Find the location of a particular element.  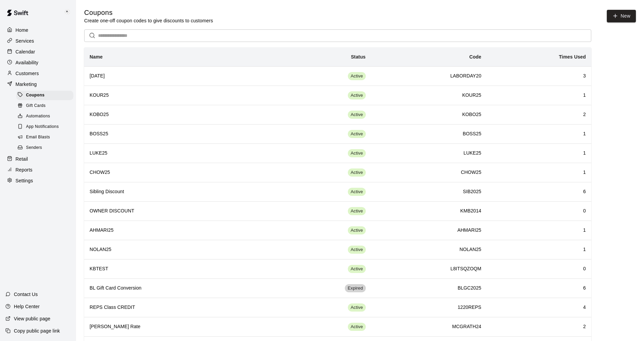

h6: OWNER DISCOUNT is located at coordinates (178, 211).